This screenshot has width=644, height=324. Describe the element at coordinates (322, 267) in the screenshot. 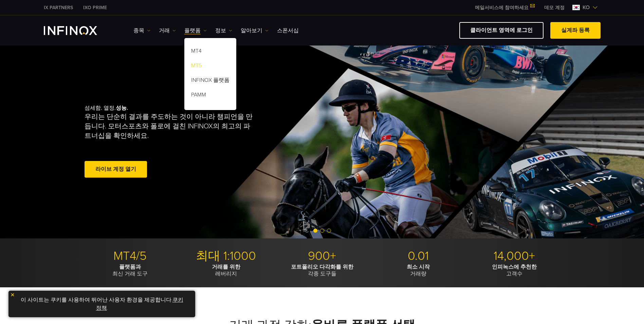

I see `strong: 포트폴리오 다각화를 위한` at that location.